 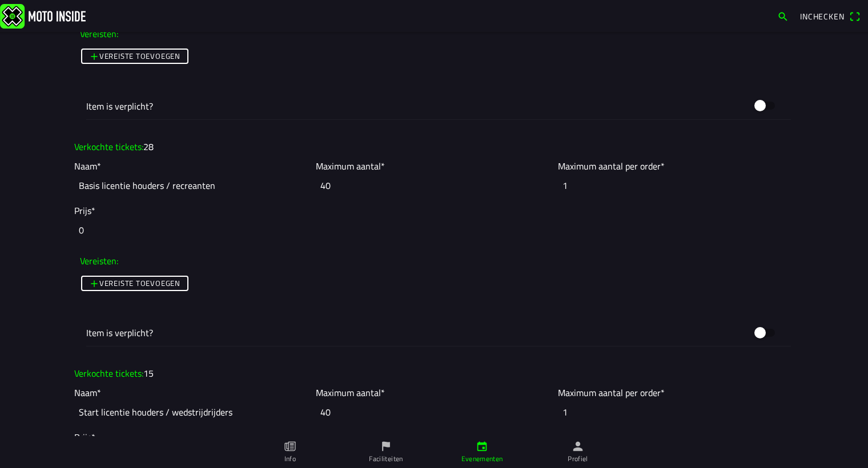 I want to click on span: Inchecken, so click(x=822, y=16).